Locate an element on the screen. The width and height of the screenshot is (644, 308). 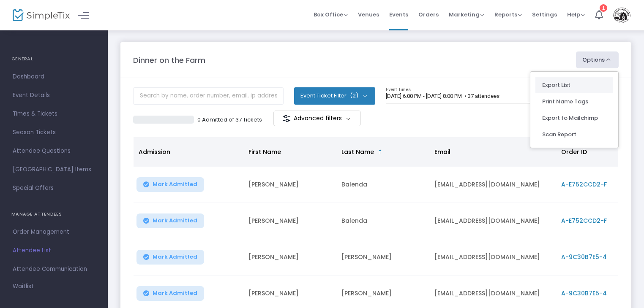
h4: GENERAL is located at coordinates (54, 59).